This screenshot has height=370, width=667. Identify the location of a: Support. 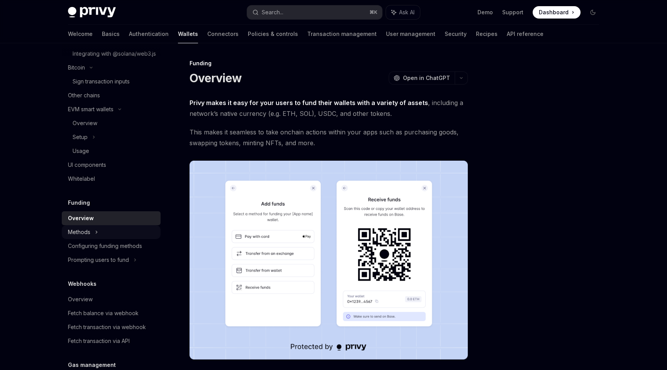
(513, 12).